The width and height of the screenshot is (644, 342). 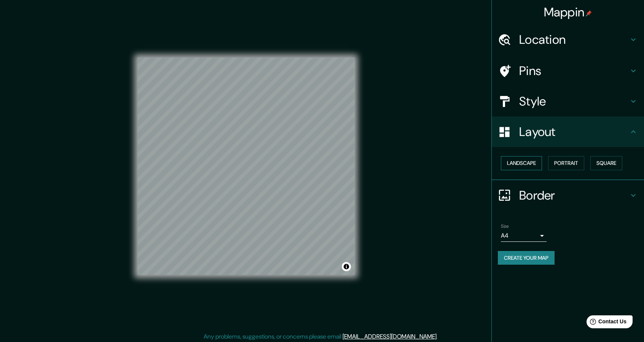 What do you see at coordinates (568, 12) in the screenshot?
I see `h4: Mappin` at bounding box center [568, 12].